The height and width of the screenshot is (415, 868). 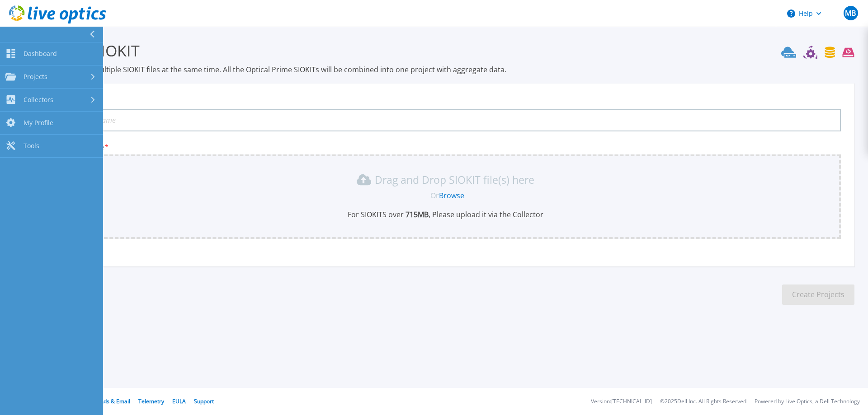 I want to click on span: Tools, so click(x=31, y=146).